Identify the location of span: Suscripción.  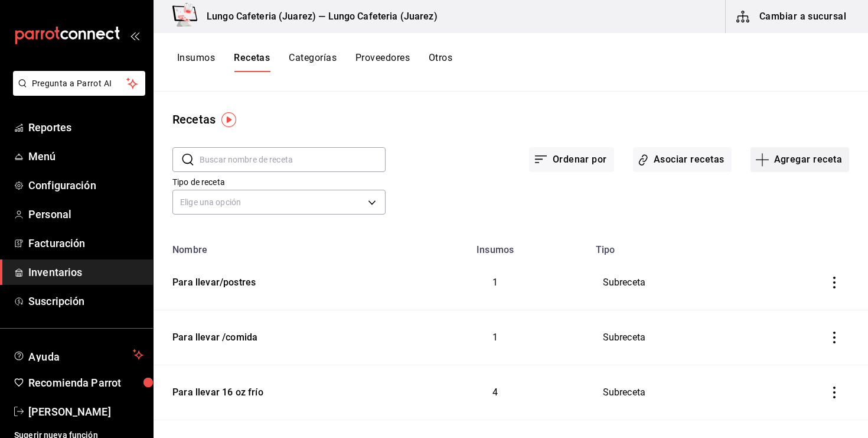
(86, 301).